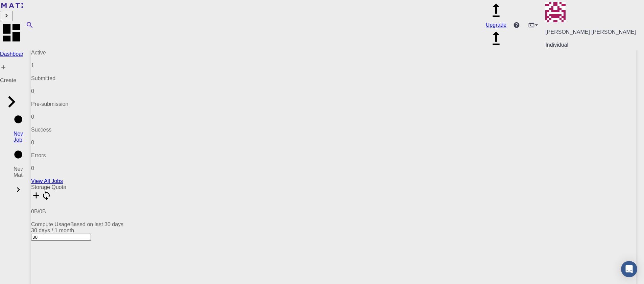 This screenshot has width=644, height=284. What do you see at coordinates (496, 22) in the screenshot?
I see `a: Upgrade` at bounding box center [496, 22].